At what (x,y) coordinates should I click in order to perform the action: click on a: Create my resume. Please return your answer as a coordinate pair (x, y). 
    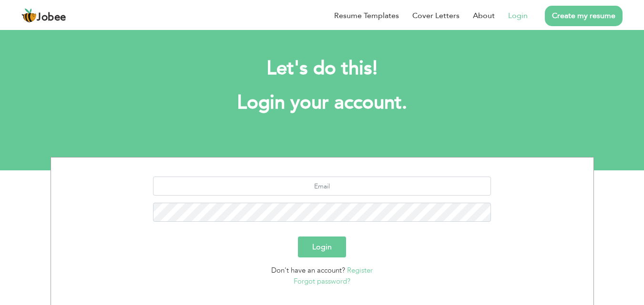
    Looking at the image, I should click on (584, 16).